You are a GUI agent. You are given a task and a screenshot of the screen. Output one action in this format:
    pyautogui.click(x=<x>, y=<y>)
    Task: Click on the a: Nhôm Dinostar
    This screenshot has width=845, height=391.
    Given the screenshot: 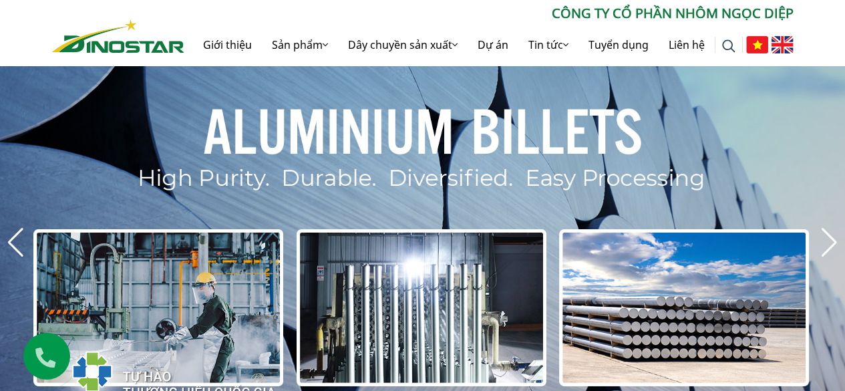 What is the action you would take?
    pyautogui.click(x=118, y=34)
    